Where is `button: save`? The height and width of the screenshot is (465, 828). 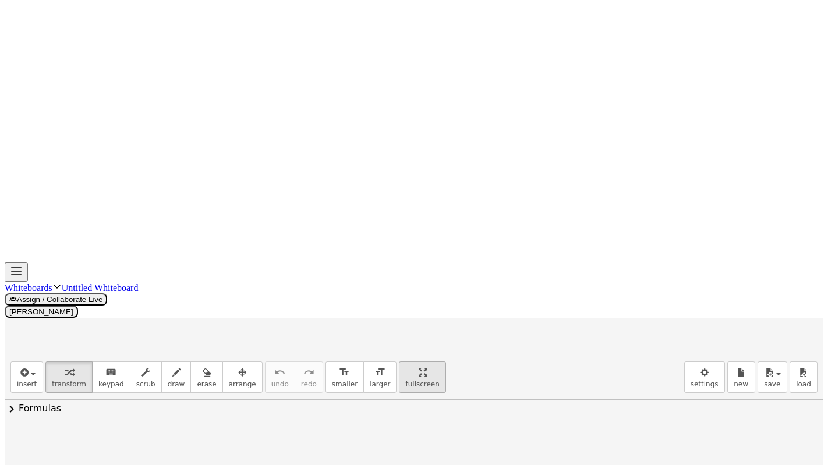 button: save is located at coordinates (772, 377).